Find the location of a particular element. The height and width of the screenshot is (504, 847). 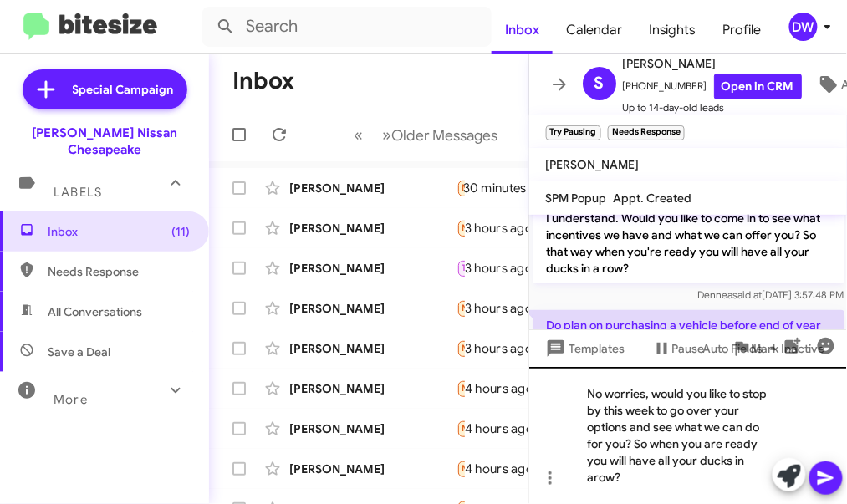

span: Auto Fields is located at coordinates (743, 348).